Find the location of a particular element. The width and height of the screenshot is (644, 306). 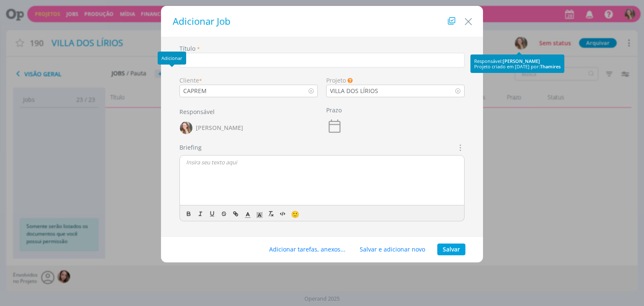

label: Título is located at coordinates (187, 49).